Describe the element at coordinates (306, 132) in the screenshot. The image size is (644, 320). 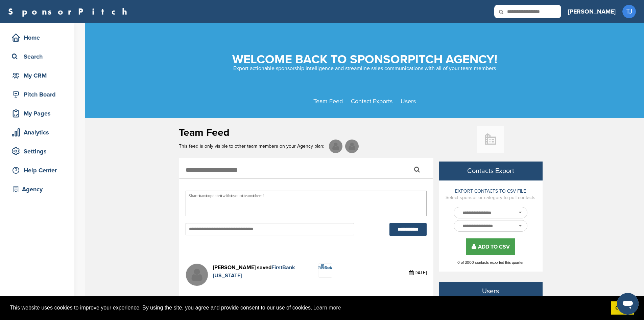
I see `h3: Team Feed` at that location.